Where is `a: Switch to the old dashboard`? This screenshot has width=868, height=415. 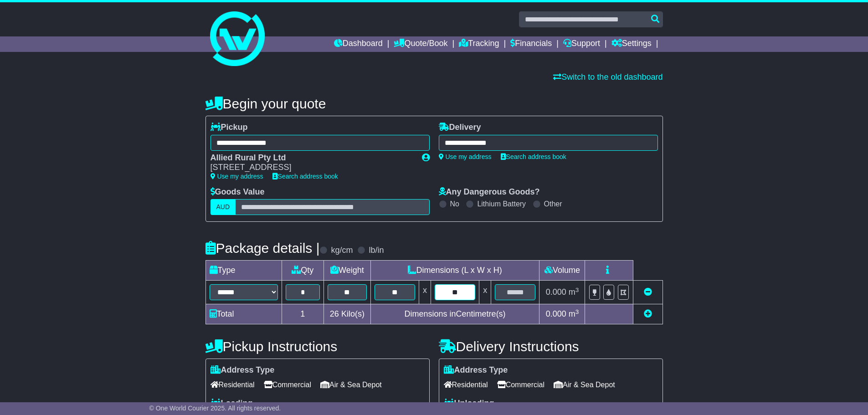
a: Switch to the old dashboard is located at coordinates (608, 77).